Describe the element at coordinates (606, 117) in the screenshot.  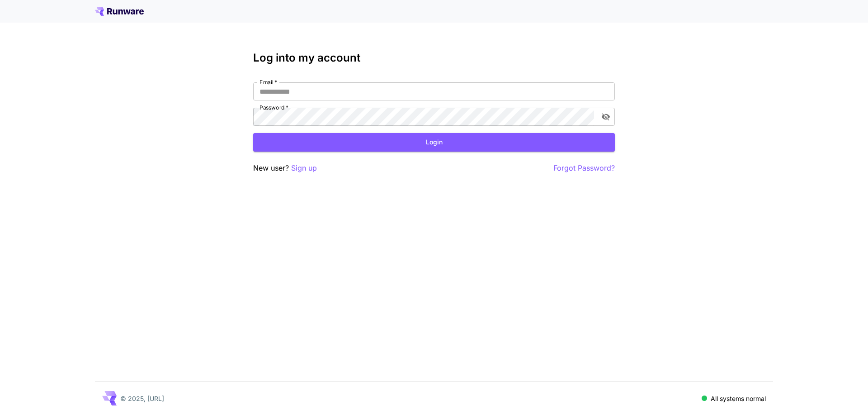
I see `button: toggle password visibility` at that location.